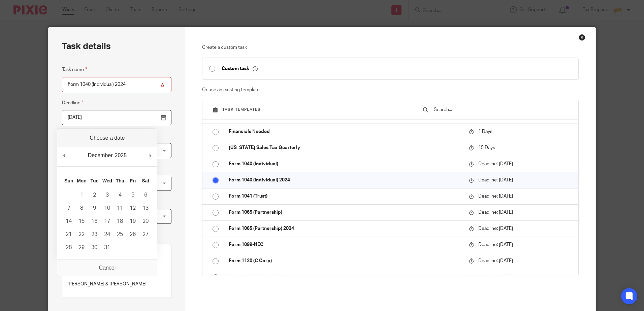 This screenshot has height=311, width=644. Describe the element at coordinates (107, 208) in the screenshot. I see `button: 10` at that location.